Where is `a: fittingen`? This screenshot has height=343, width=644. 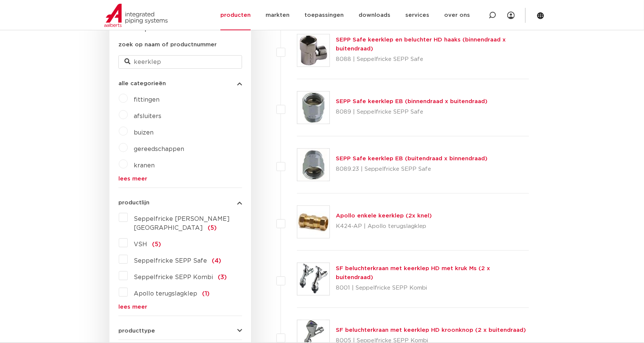
a: fittingen is located at coordinates (147, 100).